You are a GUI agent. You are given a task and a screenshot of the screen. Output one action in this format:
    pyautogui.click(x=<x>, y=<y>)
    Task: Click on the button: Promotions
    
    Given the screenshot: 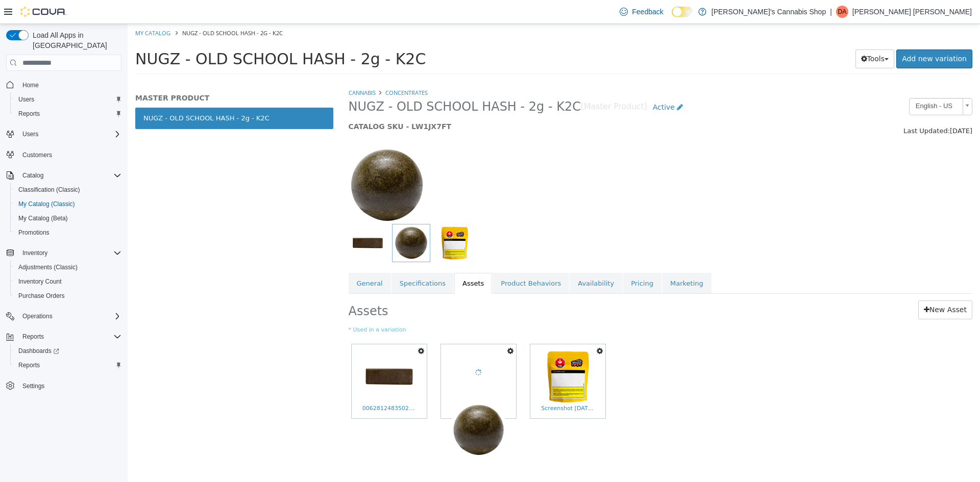 What is the action you would take?
    pyautogui.click(x=68, y=233)
    